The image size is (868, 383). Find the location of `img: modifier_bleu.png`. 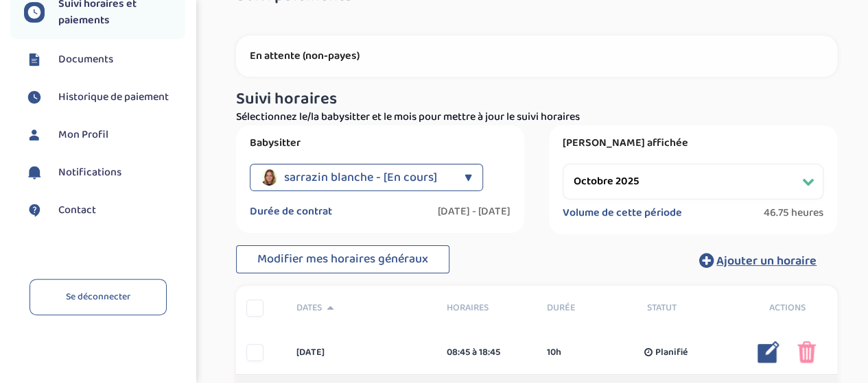

img: modifier_bleu.png is located at coordinates (768, 352).